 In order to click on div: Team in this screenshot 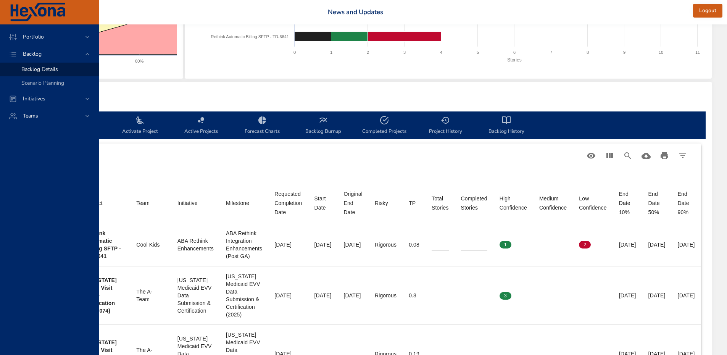, I will do `click(143, 203)`.